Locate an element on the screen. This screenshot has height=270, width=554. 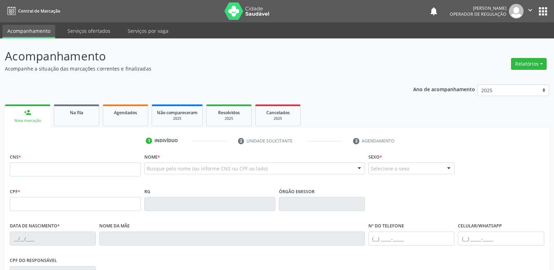
div: Nova marcação is located at coordinates (28, 121).